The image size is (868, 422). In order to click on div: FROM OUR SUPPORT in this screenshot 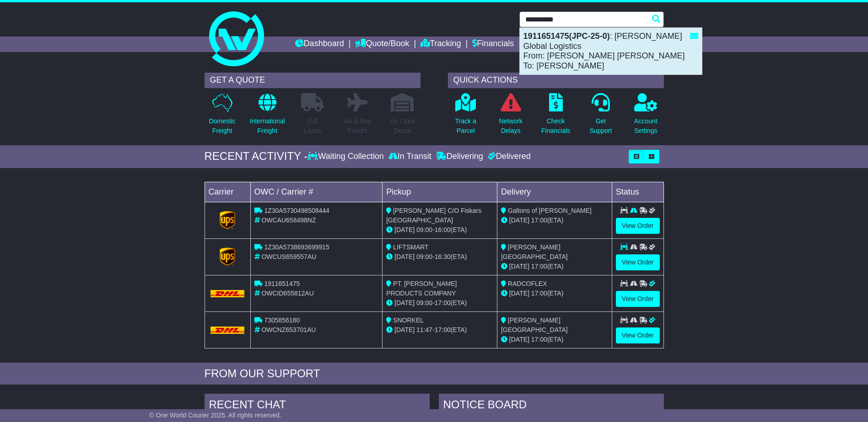, I will do `click(434, 374)`.